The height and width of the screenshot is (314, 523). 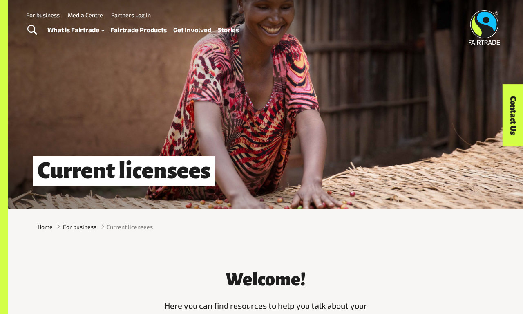 I want to click on a: Toggle Search, so click(x=32, y=30).